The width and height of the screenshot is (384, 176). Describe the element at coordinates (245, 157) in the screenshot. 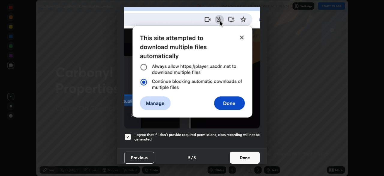

I see `button: Done` at that location.